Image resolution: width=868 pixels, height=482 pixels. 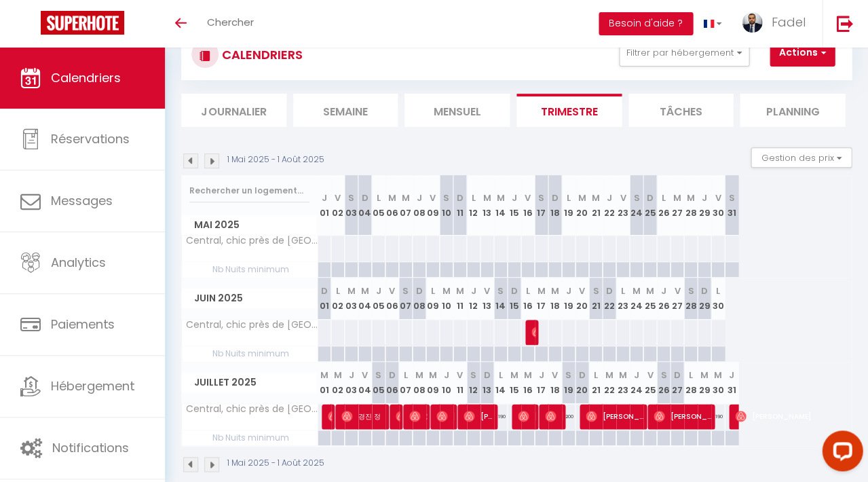 I want to click on th: 28, so click(x=691, y=382).